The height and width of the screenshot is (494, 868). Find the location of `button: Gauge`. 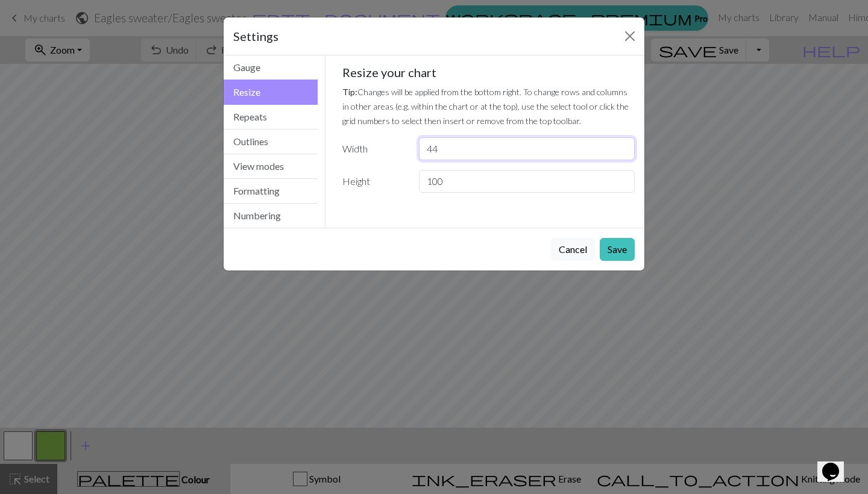

button: Gauge is located at coordinates (271, 68).